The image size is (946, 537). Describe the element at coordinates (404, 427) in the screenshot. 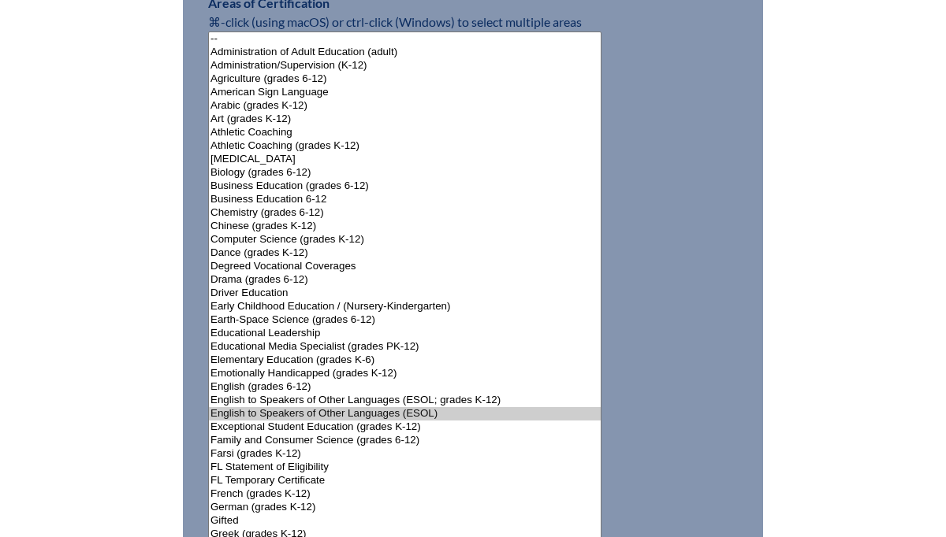

I see `option: Exceptional Student Education (grades K-12)` at that location.